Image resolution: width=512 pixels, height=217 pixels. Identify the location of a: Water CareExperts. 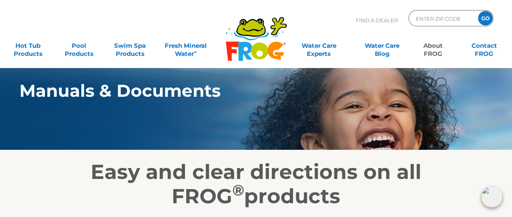
(319, 46).